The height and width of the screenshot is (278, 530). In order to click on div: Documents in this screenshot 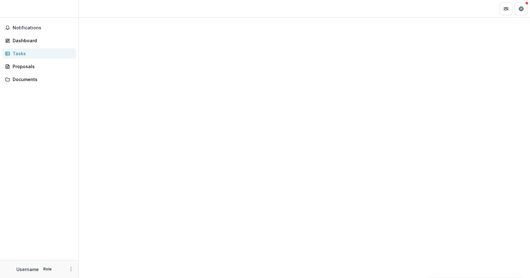, I will do `click(42, 79)`.